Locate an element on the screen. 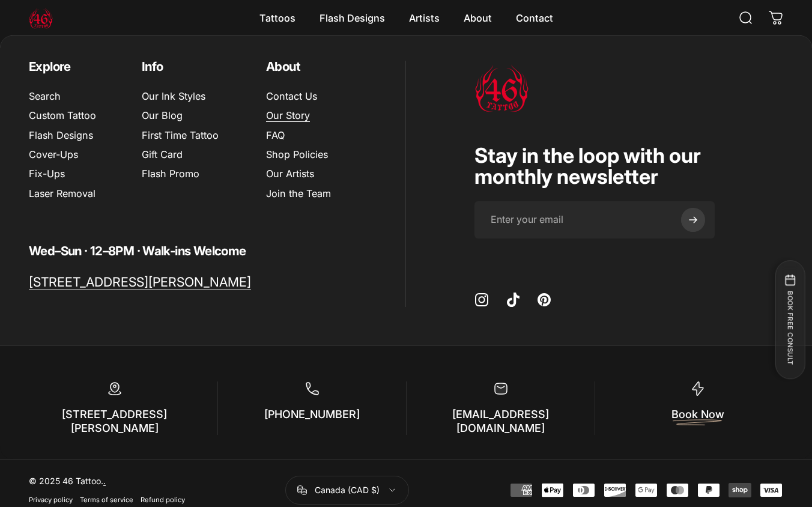 The width and height of the screenshot is (812, 507). button: BOOK FREE CONSULT is located at coordinates (790, 320).